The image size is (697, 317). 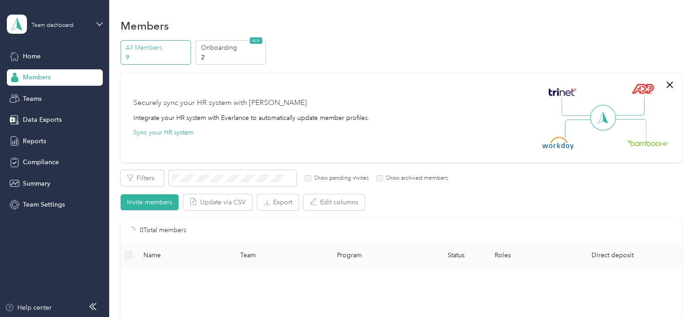 I want to click on div: Integrate your HR system with Everlance to automatically update member profiles., so click(x=251, y=118).